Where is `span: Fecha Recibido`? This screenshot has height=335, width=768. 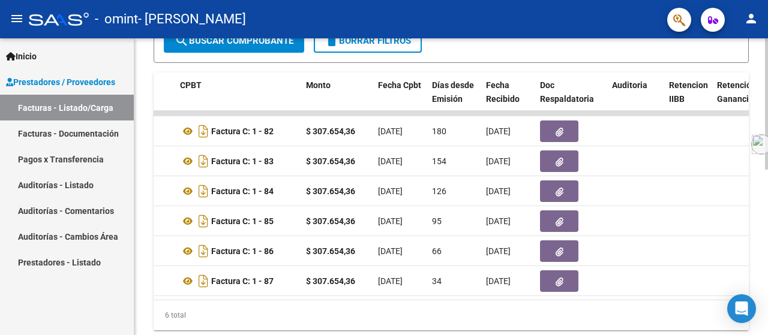 span: Fecha Recibido is located at coordinates (503, 92).